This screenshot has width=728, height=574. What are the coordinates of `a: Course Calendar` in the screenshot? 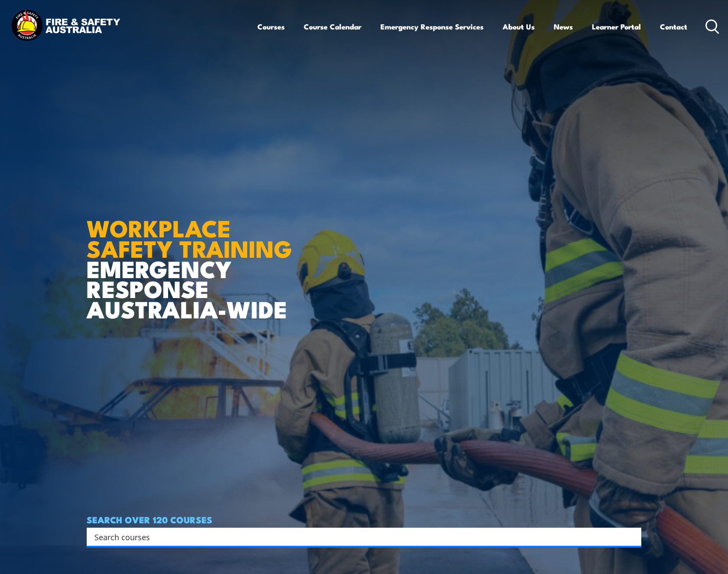 It's located at (333, 27).